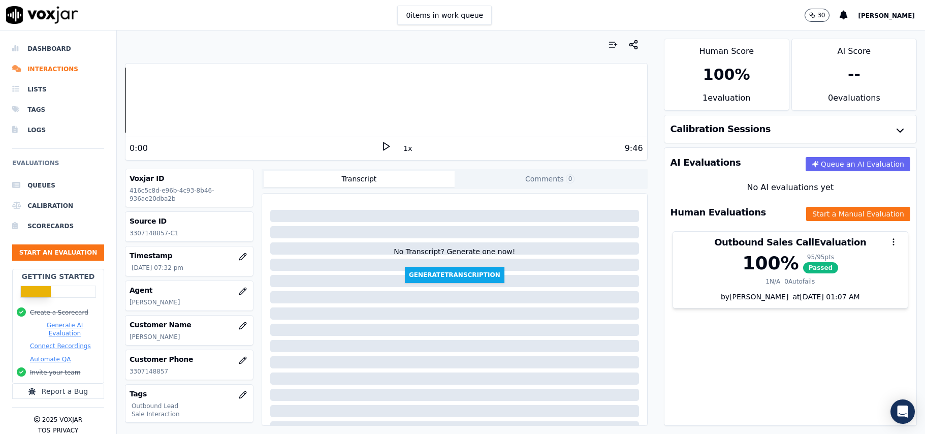 The width and height of the screenshot is (925, 434). Describe the element at coordinates (858, 214) in the screenshot. I see `button: Start a Manual Evaluation` at that location.